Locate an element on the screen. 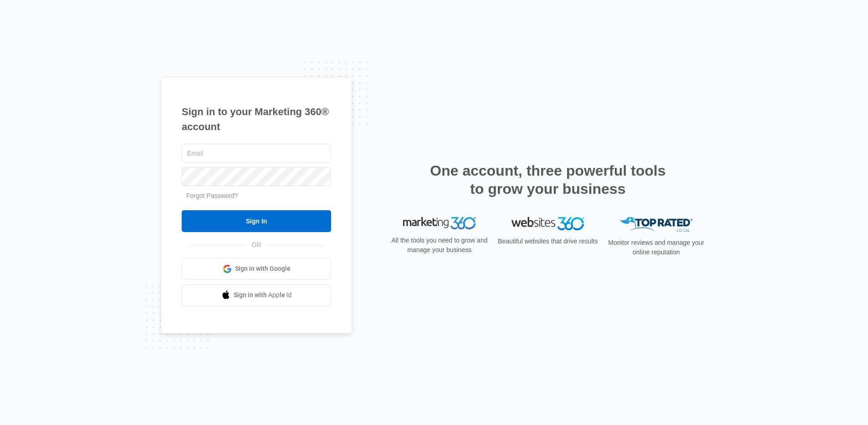 The width and height of the screenshot is (868, 425). h1: Sign in to your Marketing 360® account is located at coordinates (257, 119).